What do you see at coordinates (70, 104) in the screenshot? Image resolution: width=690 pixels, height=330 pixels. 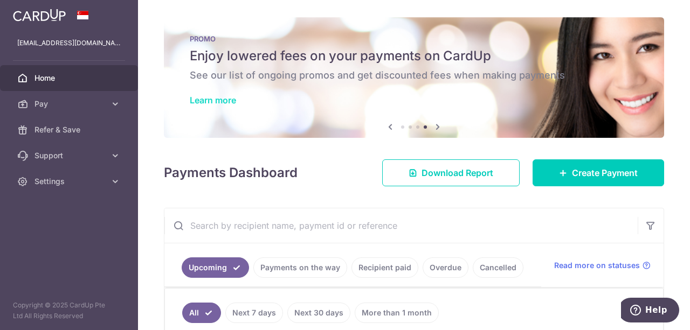 I see `span: Pay` at bounding box center [70, 104].